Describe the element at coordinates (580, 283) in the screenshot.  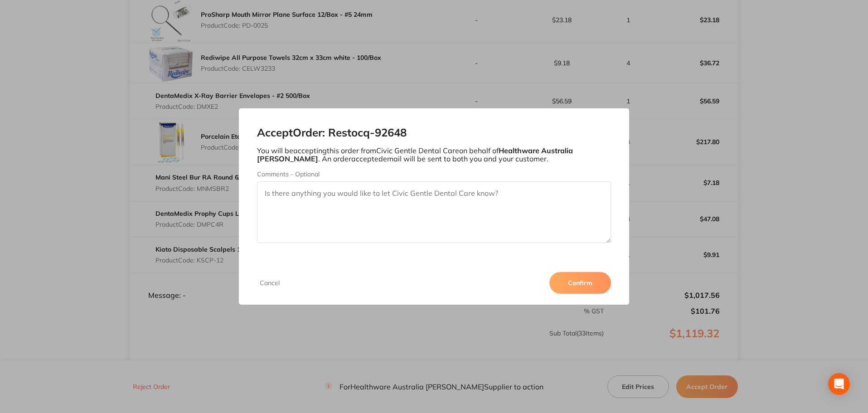
I see `button: Confirm` at that location.